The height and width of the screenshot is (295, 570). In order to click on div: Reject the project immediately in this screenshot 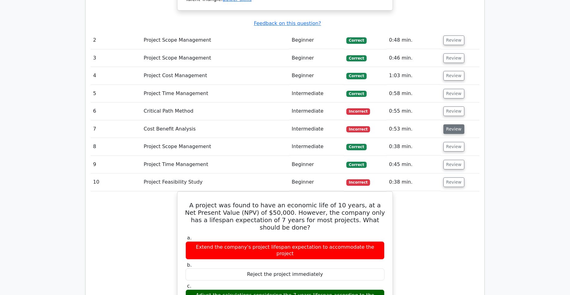, I will do `click(285, 274)`.